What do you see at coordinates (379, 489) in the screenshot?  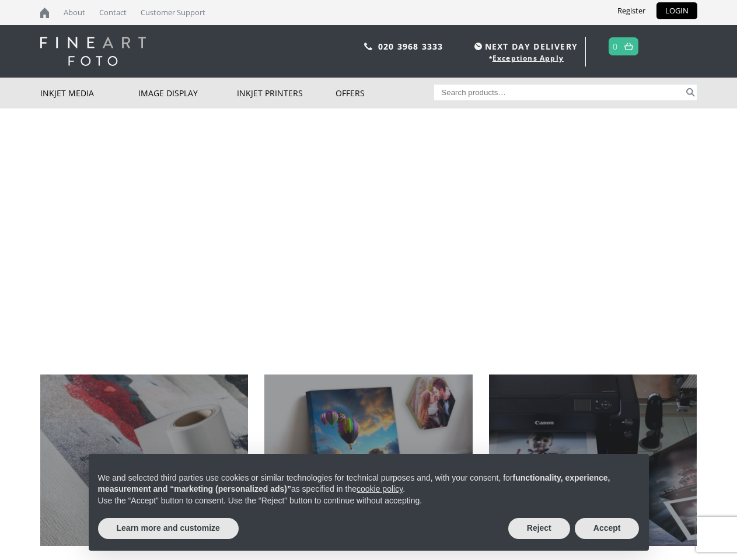 I see `a: cookie policy` at bounding box center [379, 489].